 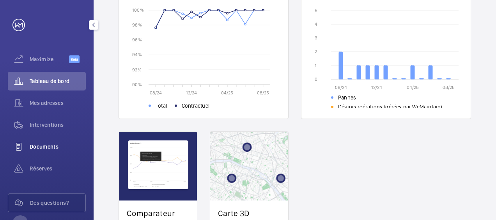 What do you see at coordinates (58, 203) in the screenshot?
I see `span: Des questions?` at bounding box center [58, 203].